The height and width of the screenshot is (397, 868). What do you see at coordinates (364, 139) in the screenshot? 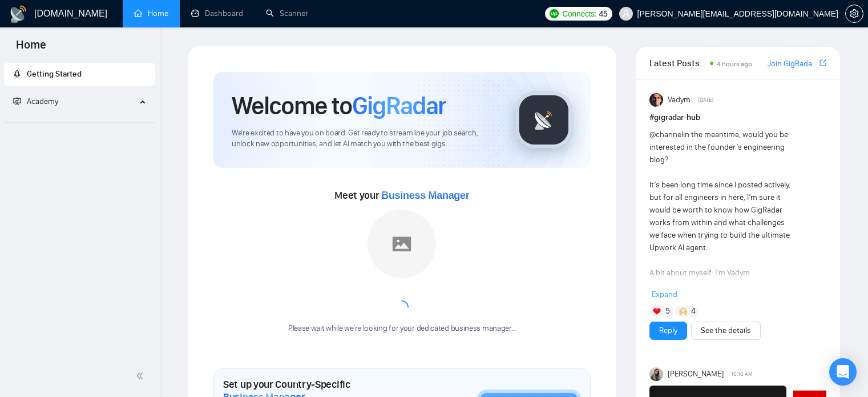
I see `span: We're excited to have you on board. Get ready to streamline your job search, unlock new opportuni...` at bounding box center [364, 139].